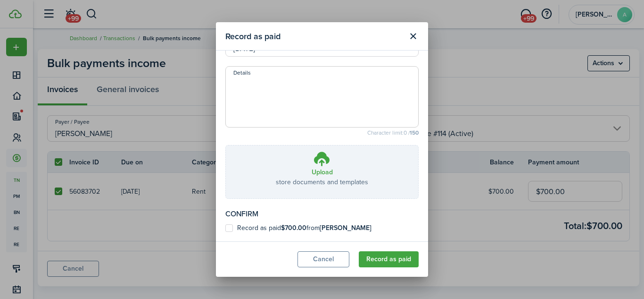 The width and height of the screenshot is (644, 299). What do you see at coordinates (299, 228) in the screenshot?
I see `label: Record as paid from` at bounding box center [299, 228].